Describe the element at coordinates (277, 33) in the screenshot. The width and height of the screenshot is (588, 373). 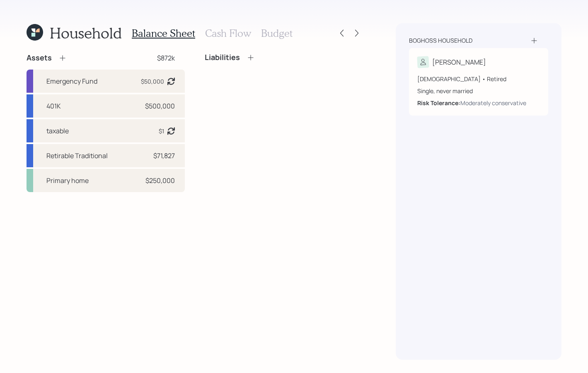
I see `h3: Budget` at that location.